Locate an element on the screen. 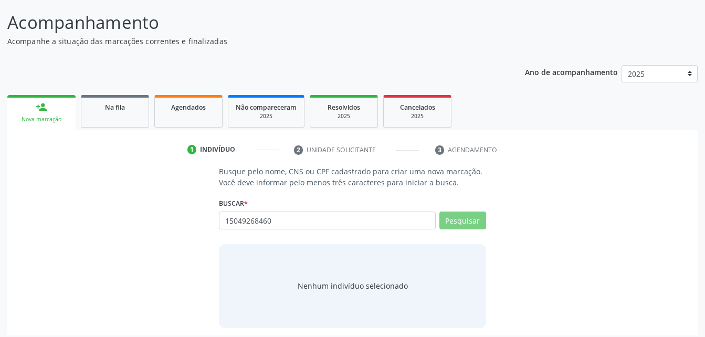 Image resolution: width=705 pixels, height=337 pixels. p: Acompanhe a situação das marcações correntes e finalizadas is located at coordinates (249, 41).